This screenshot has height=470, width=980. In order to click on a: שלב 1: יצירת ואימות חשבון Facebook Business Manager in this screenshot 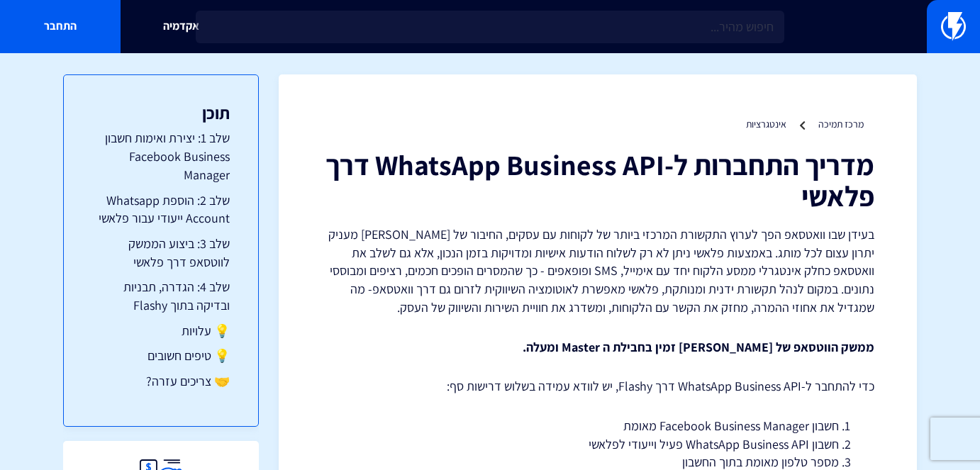, I will do `click(161, 156)`.